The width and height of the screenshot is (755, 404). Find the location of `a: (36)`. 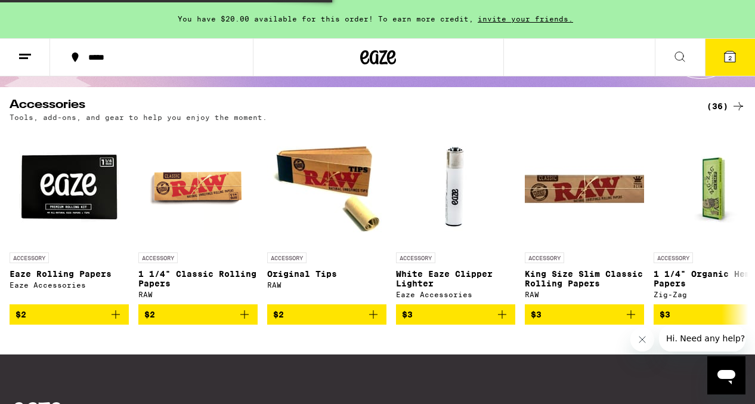

a: (36) is located at coordinates (726, 106).